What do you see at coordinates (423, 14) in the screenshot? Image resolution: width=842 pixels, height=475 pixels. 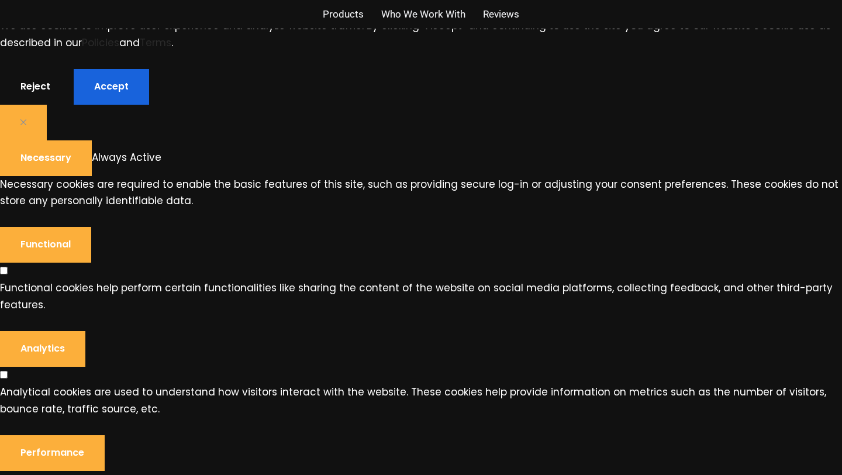 I see `a: Who We Work With` at bounding box center [423, 14].